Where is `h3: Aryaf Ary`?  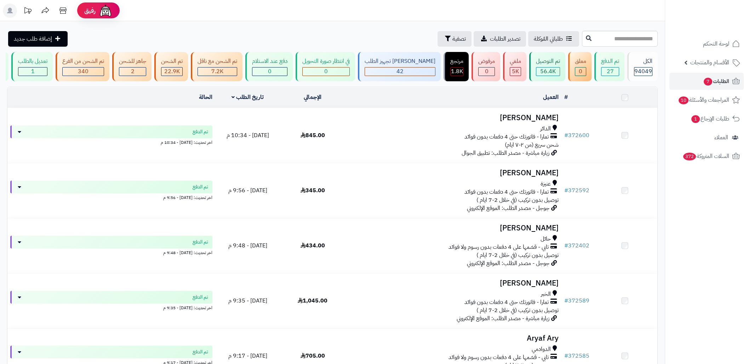 h3: Aryaf Ary is located at coordinates (453, 339).